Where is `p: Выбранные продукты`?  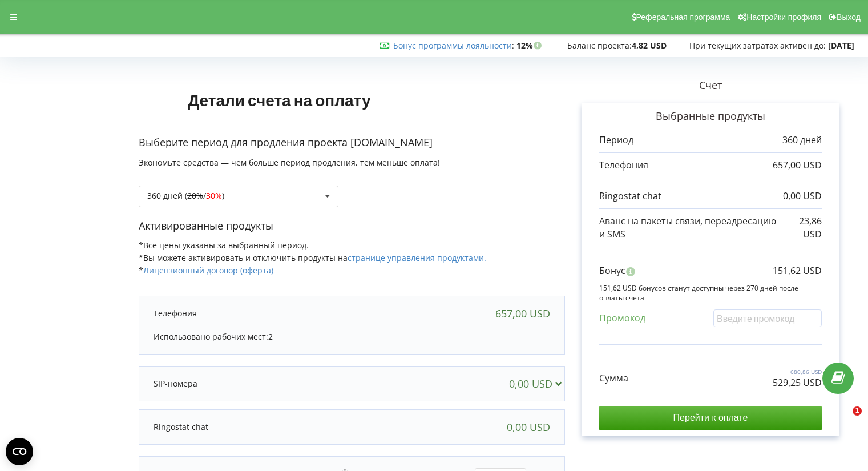
p: Выбранные продукты is located at coordinates (711, 116).